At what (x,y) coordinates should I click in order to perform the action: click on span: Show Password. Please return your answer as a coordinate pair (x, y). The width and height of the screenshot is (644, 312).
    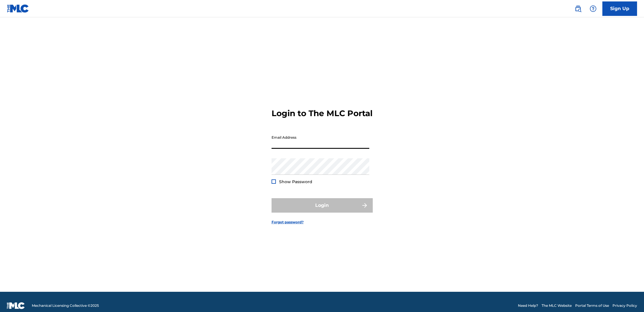
    Looking at the image, I should click on (296, 182).